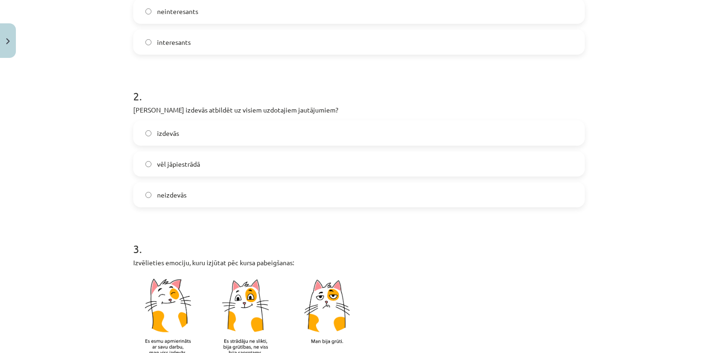 The image size is (718, 353). I want to click on input: vēl jāpiestrādā, so click(148, 164).